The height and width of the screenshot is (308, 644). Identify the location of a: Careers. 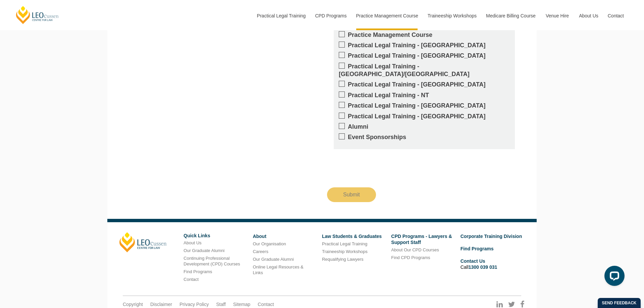
(261, 251).